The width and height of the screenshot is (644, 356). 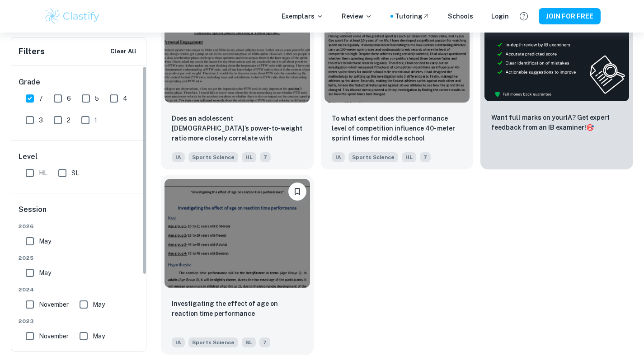 What do you see at coordinates (298, 191) in the screenshot?
I see `button: Please log in to bookmark exemplars` at bounding box center [298, 191].